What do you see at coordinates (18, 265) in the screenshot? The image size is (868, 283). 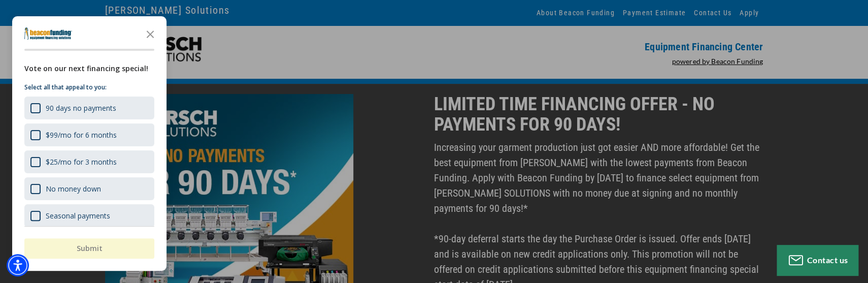 I see `div: Accessibility Menu` at bounding box center [18, 265].